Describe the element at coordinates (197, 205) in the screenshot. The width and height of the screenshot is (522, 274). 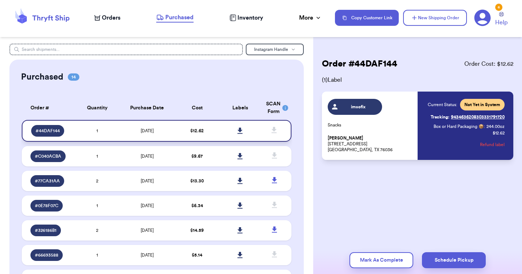
I see `span: $ 6.34` at that location.